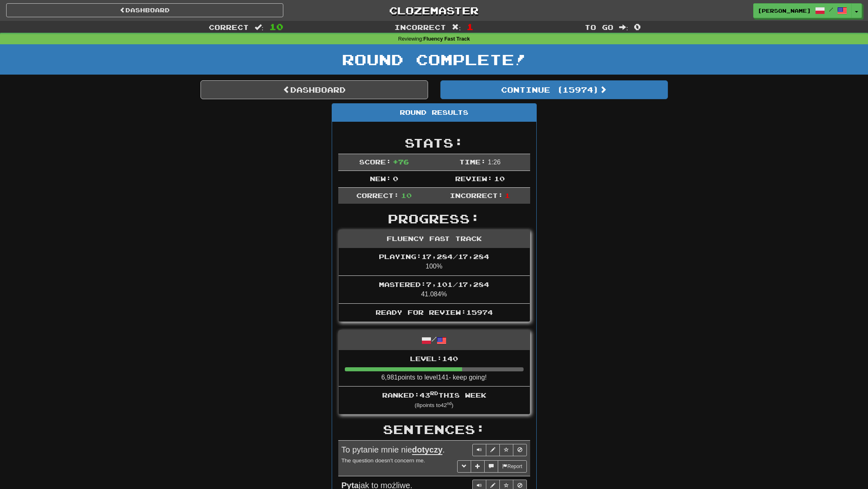 This screenshot has height=489, width=868. What do you see at coordinates (493, 450) in the screenshot?
I see `button: Edit sentence` at bounding box center [493, 450].